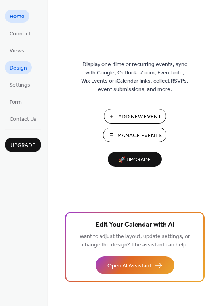  I want to click on a: Form, so click(15, 101).